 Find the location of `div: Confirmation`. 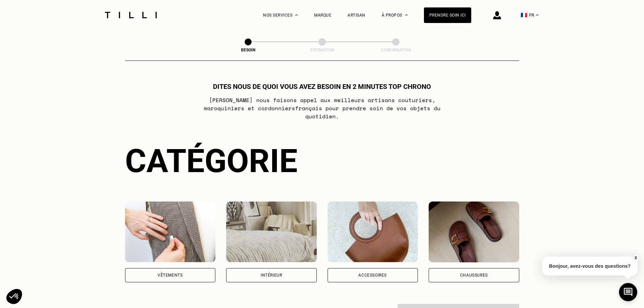

div: Confirmation is located at coordinates (396, 50).